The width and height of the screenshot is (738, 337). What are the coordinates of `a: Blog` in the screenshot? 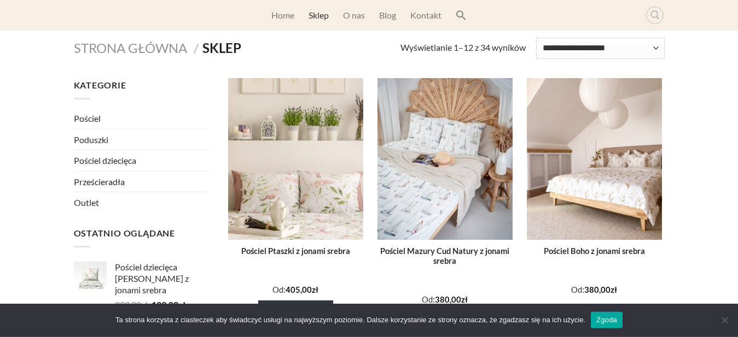 It's located at (387, 15).